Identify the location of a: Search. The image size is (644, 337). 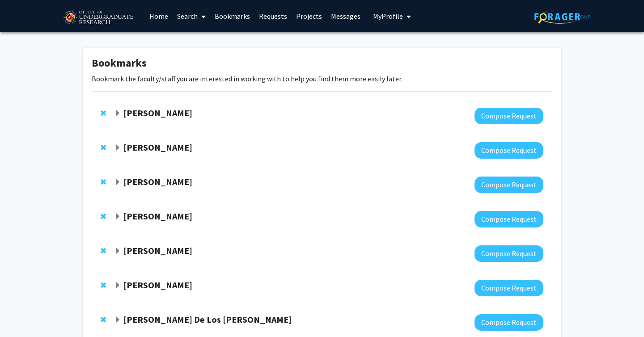
(191, 16).